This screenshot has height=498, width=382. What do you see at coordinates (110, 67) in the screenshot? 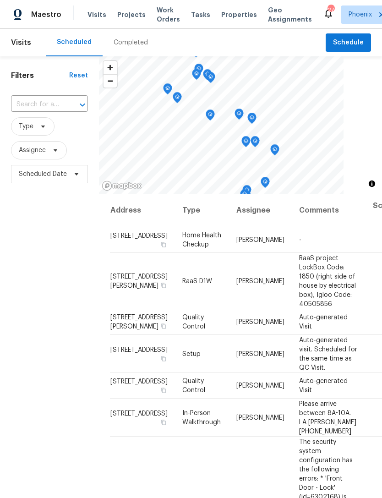
I see `span: Zoom in` at bounding box center [110, 67].